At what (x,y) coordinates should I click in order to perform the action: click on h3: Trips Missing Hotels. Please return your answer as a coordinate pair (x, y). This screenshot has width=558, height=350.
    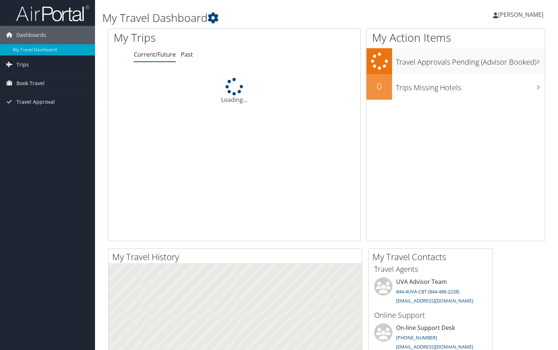
    Looking at the image, I should click on (470, 86).